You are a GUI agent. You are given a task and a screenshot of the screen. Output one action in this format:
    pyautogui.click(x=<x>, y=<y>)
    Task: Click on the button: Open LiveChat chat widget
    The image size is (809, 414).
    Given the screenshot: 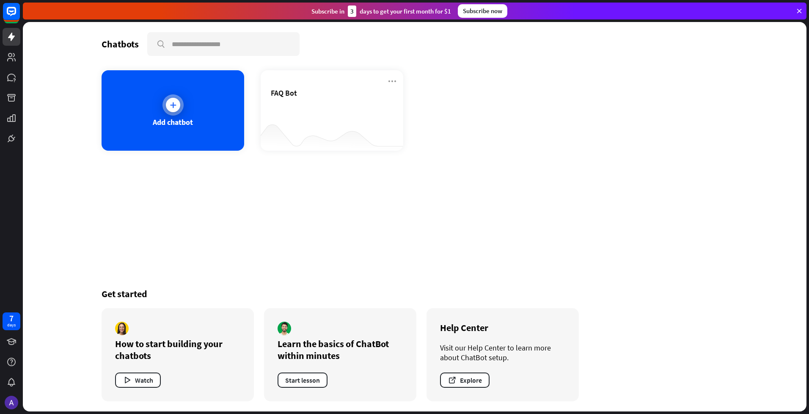 What is the action you would take?
    pyautogui.click(x=19, y=16)
    